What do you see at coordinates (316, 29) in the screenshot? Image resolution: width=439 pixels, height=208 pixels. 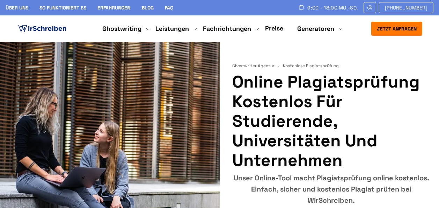 I see `a: Generatoren` at bounding box center [316, 29].